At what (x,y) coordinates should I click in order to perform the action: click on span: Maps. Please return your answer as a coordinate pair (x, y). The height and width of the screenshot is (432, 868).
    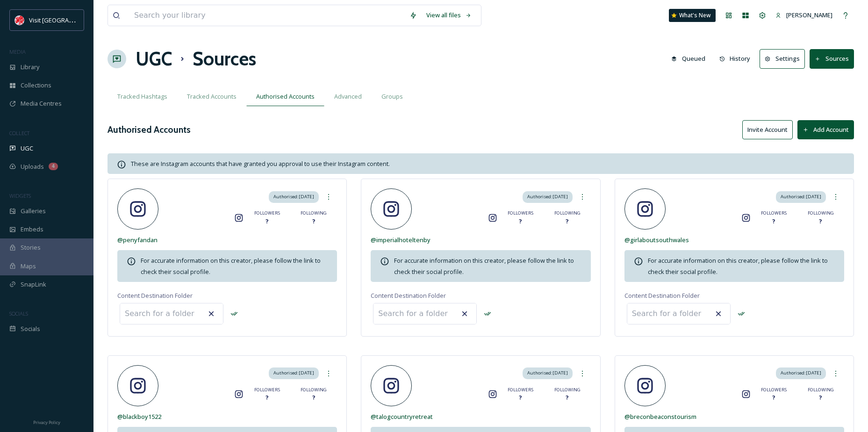
    Looking at the image, I should click on (28, 266).